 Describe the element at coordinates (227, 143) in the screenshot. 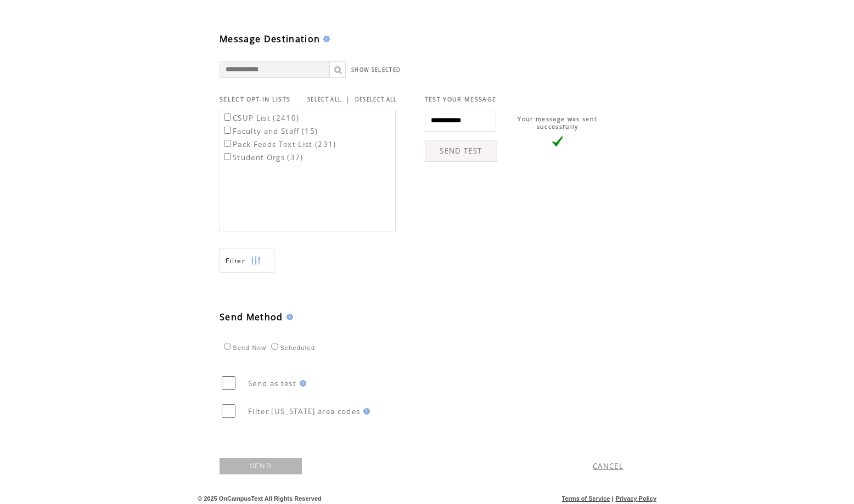

I see `input: Pack Feeds Text List (231)` at that location.